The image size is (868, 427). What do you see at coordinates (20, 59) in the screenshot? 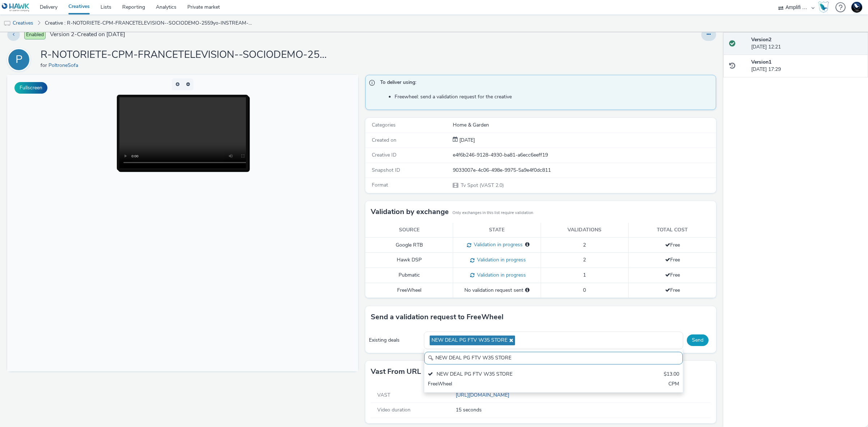
I see `a: P` at bounding box center [20, 59].